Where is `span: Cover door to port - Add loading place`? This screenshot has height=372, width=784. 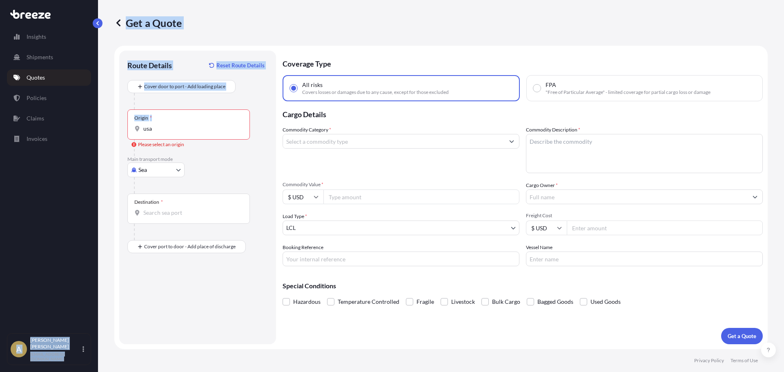 span: Cover door to port - Add loading place is located at coordinates (185, 87).